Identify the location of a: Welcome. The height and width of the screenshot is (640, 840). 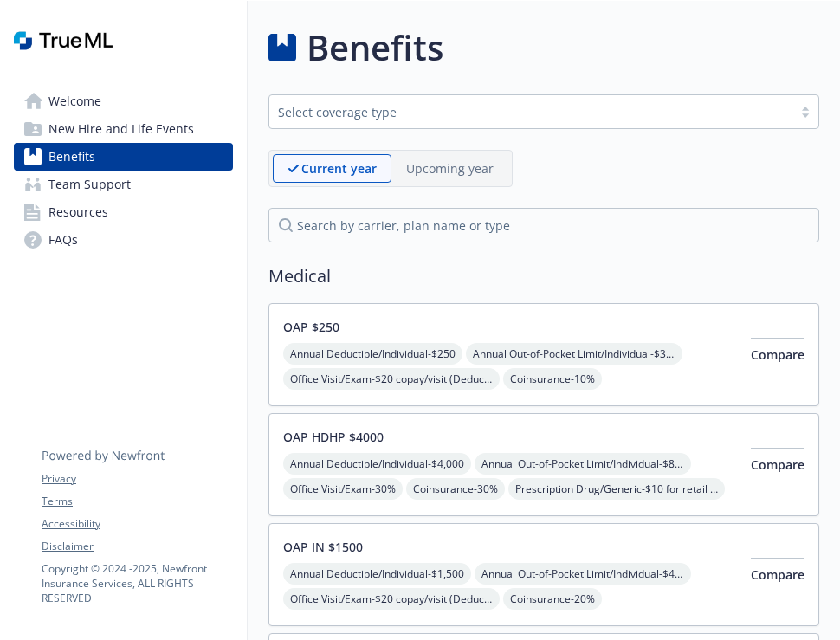
(123, 102).